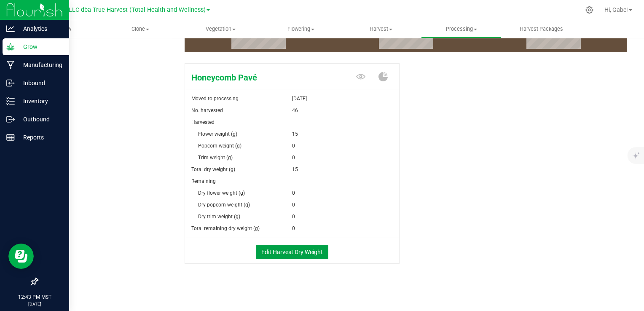  I want to click on p: Outbound, so click(40, 119).